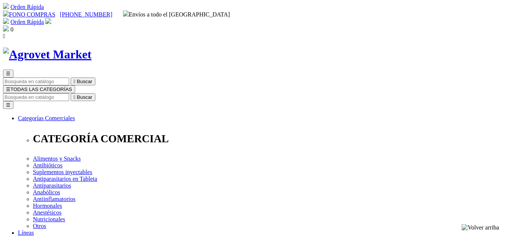 This screenshot has width=505, height=237. I want to click on a: Nutricionales, so click(49, 219).